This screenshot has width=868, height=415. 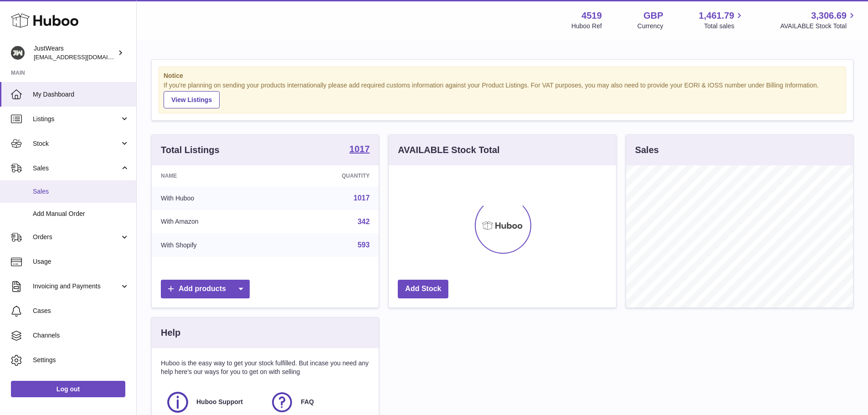 What do you see at coordinates (328, 176) in the screenshot?
I see `th: Quantity` at bounding box center [328, 176].